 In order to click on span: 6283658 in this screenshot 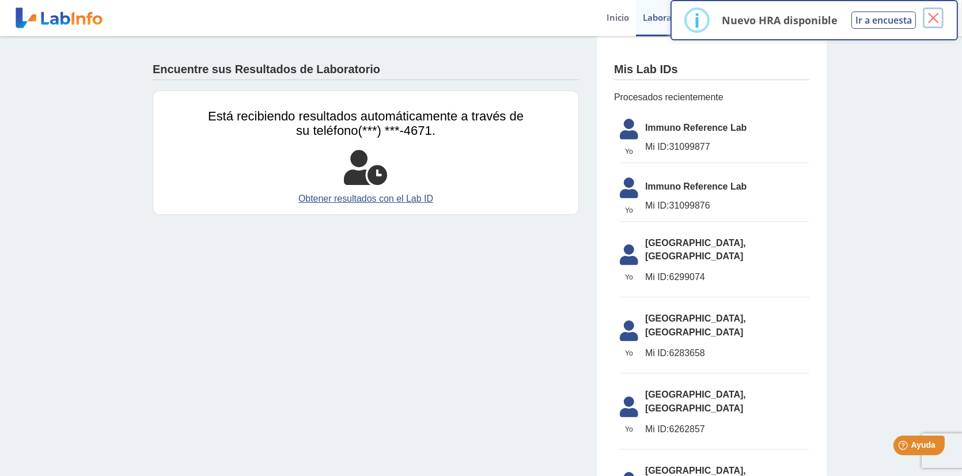, I will do `click(727, 353)`.